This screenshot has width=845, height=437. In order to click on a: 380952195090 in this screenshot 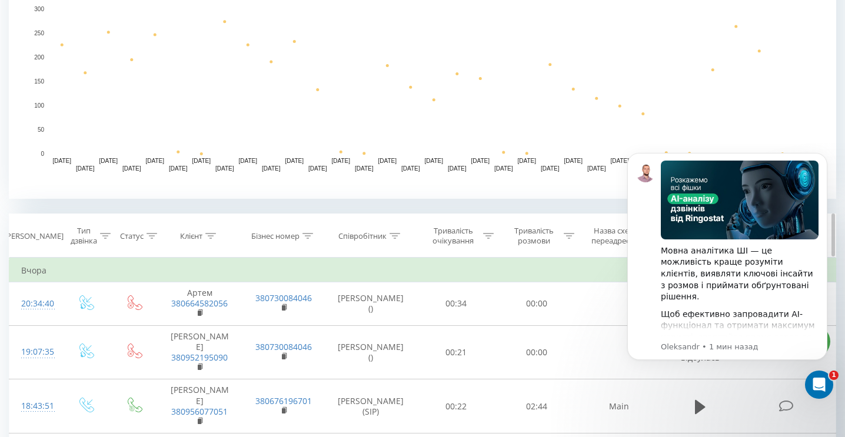, I will do `click(199, 357)`.